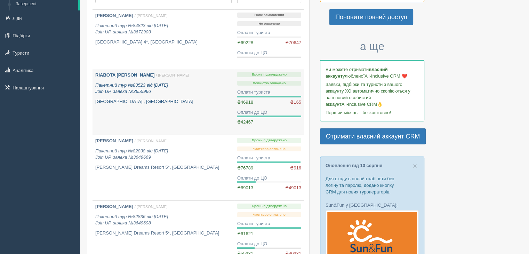 The width and height of the screenshot is (529, 254). Describe the element at coordinates (245, 122) in the screenshot. I see `span: ₴42467` at that location.